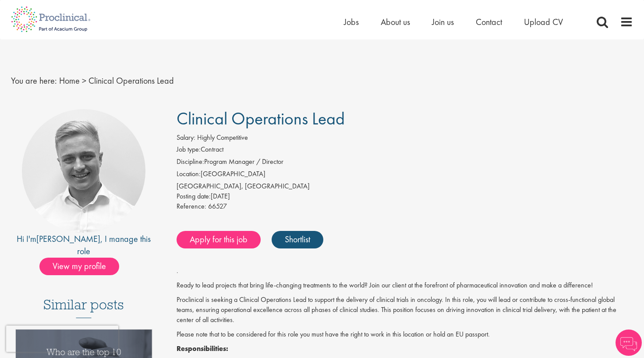 This screenshot has height=358, width=644. Describe the element at coordinates (395, 22) in the screenshot. I see `span: About us` at that location.